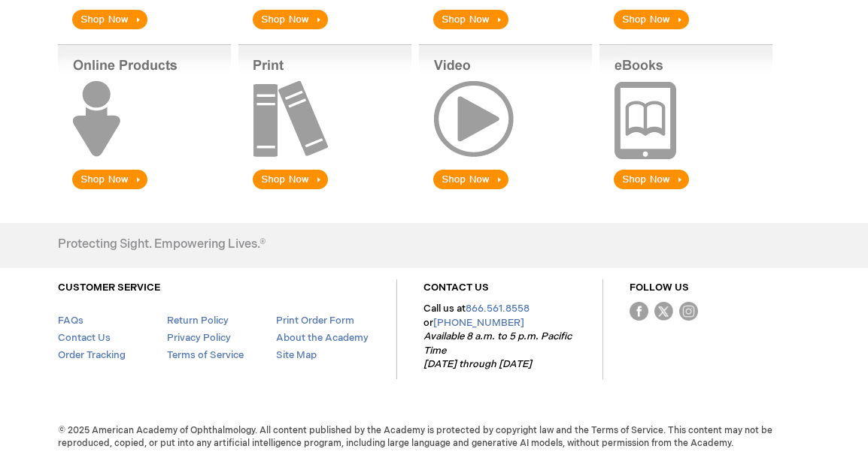 The image size is (868, 461). What do you see at coordinates (92, 355) in the screenshot?
I see `a: Order Tracking` at bounding box center [92, 355].